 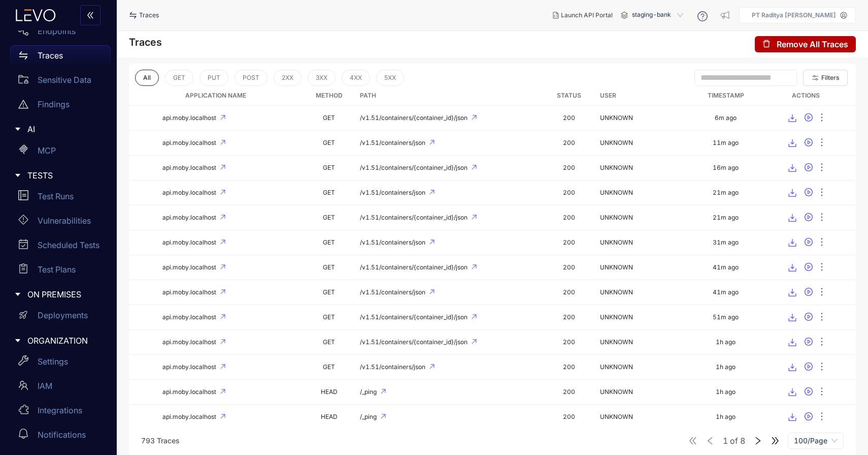 What do you see at coordinates (45, 386) in the screenshot?
I see `p: IAM` at bounding box center [45, 386].